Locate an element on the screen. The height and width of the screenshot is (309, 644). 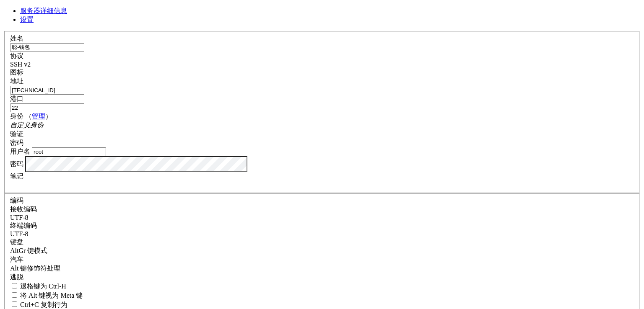
font: 服务器详细信息 is located at coordinates (43, 11).